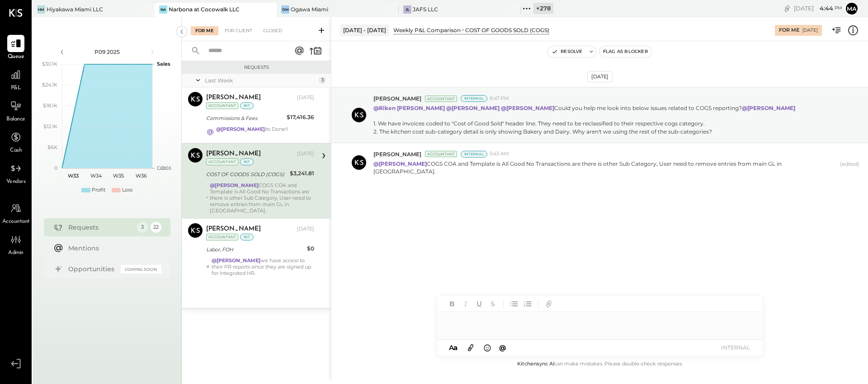  Describe the element at coordinates (499, 154) in the screenshot. I see `span: 5:43 AM` at that location.